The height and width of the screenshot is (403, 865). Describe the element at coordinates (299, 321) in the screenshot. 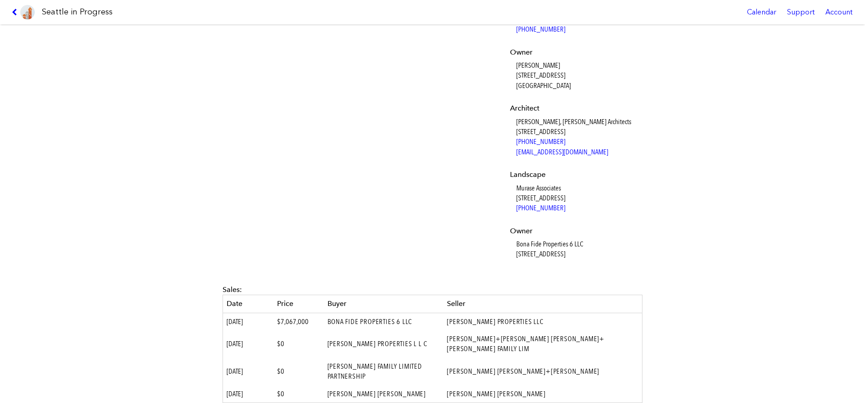

I see `td: $7,067,000` at that location.